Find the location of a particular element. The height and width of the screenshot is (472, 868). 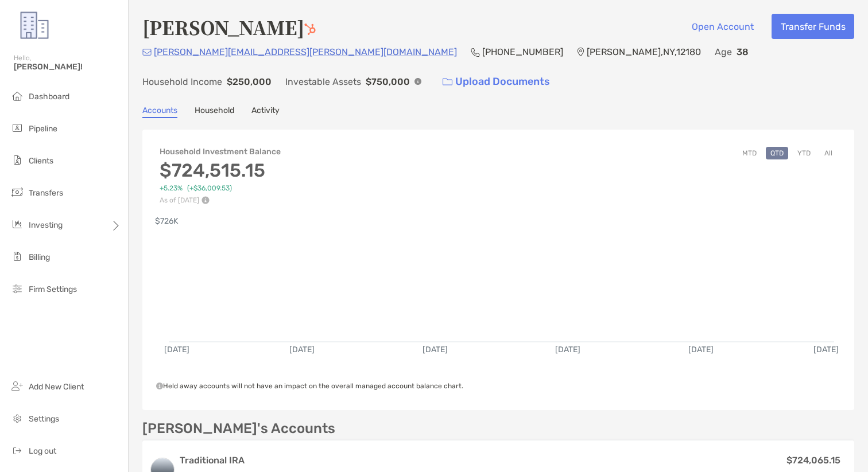

img: Hubspot Icon is located at coordinates (310, 29).